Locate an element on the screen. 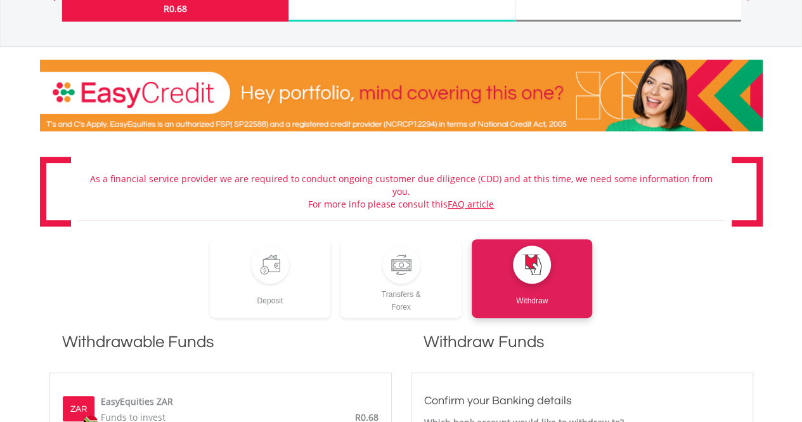  label: ZAR is located at coordinates (79, 409).